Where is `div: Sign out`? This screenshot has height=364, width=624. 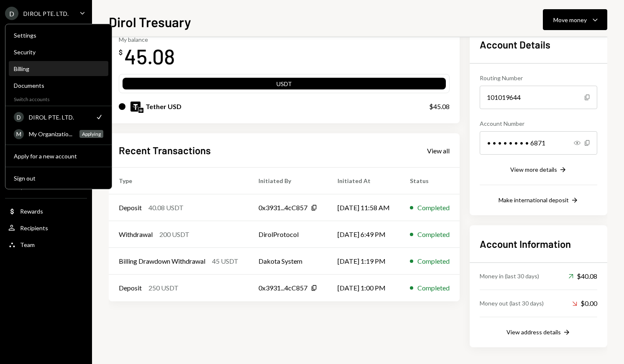 div: Sign out is located at coordinates (59, 178).